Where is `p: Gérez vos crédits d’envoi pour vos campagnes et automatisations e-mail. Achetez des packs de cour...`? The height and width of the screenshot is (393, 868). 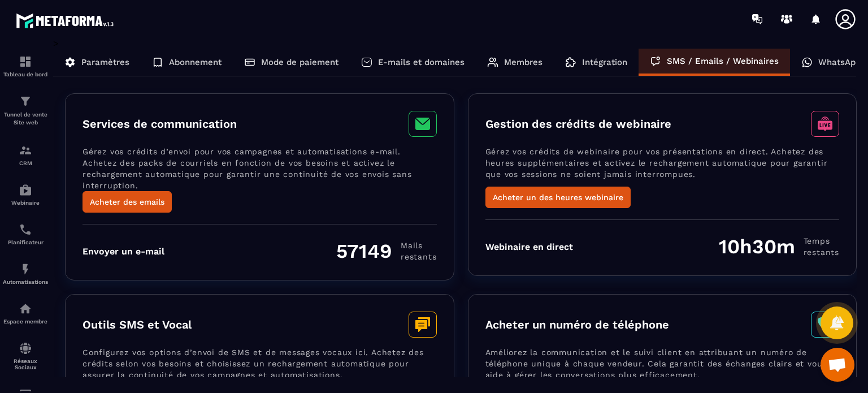
p: Gérez vos crédits d’envoi pour vos campagnes et automatisations e-mail. Achetez des packs de cour... is located at coordinates (259, 169).